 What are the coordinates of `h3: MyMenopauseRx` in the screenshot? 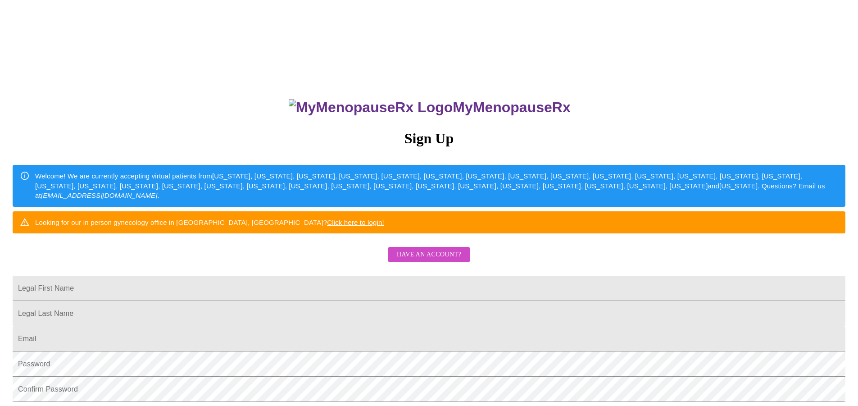 It's located at (430, 107).